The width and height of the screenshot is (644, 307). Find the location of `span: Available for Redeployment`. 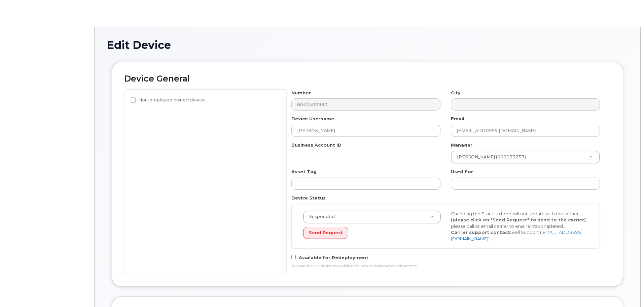

span: Available for Redeployment is located at coordinates (333, 257).